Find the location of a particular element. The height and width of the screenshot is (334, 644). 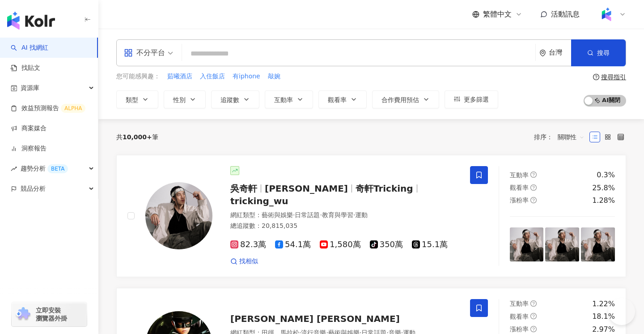

img: chrome extension is located at coordinates (23, 314).